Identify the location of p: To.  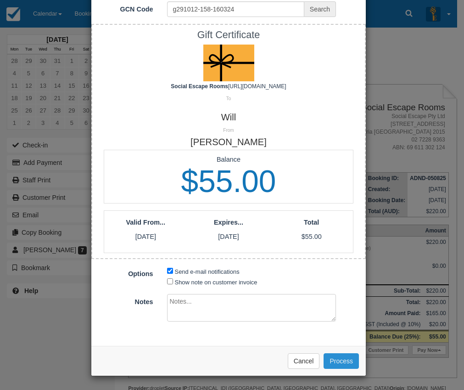
(229, 99).